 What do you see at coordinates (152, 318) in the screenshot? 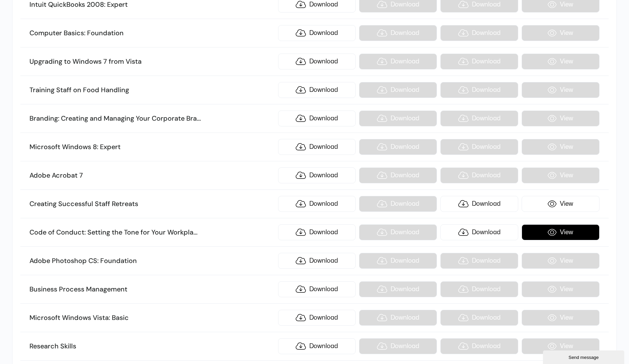
I see `h3: Microsoft Windows Vista: Basic` at bounding box center [152, 318].